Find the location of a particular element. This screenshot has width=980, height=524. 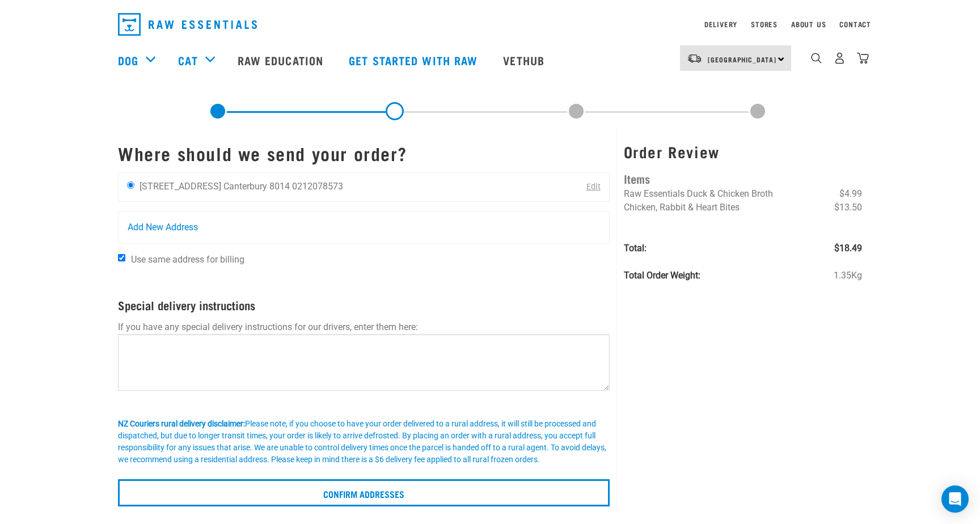

img: home-icon@2x.png is located at coordinates (862, 58).